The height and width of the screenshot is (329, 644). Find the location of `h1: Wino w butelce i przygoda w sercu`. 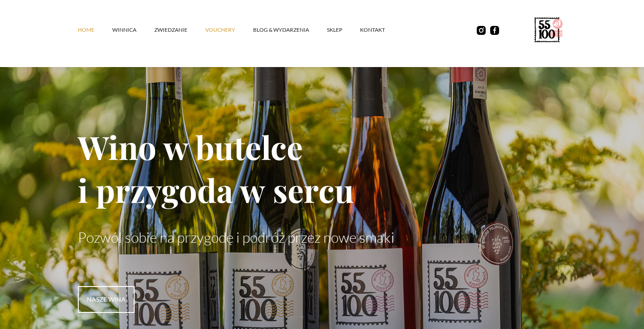

h1: Wino w butelce i przygoda w sercu is located at coordinates (322, 168).